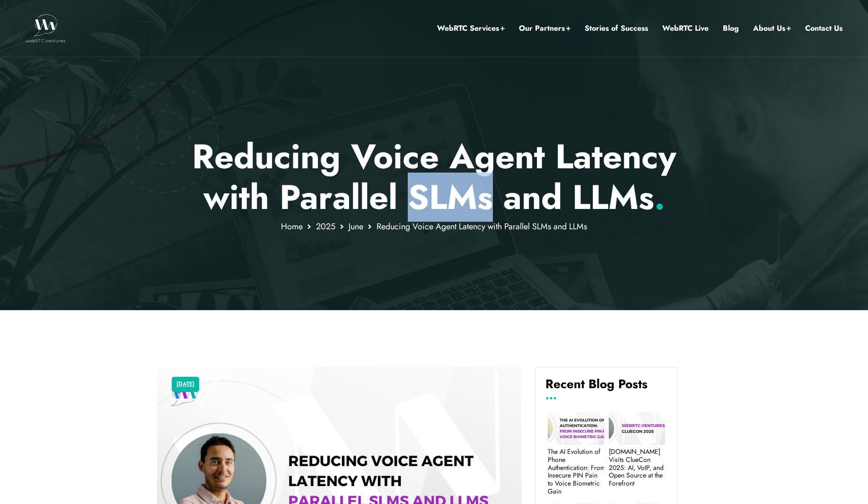  I want to click on a: Home, so click(292, 227).